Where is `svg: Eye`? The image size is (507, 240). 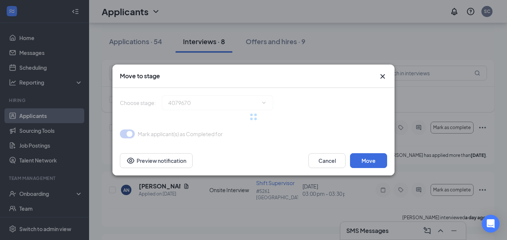 svg: Eye is located at coordinates (131, 161).